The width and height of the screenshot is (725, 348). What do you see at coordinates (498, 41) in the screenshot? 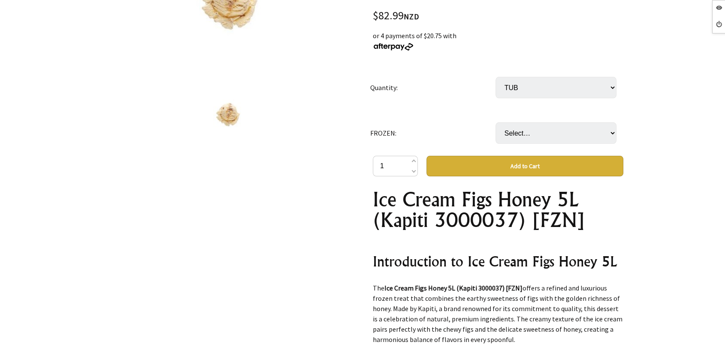
I see `div: or 4 payments of $20.75 with` at bounding box center [498, 41].